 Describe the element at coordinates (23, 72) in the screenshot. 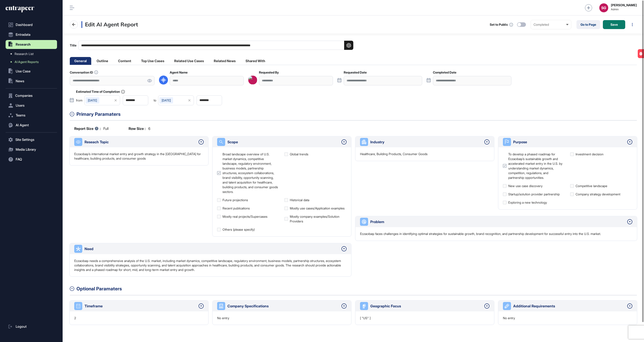

I see `span: Use Case` at that location.